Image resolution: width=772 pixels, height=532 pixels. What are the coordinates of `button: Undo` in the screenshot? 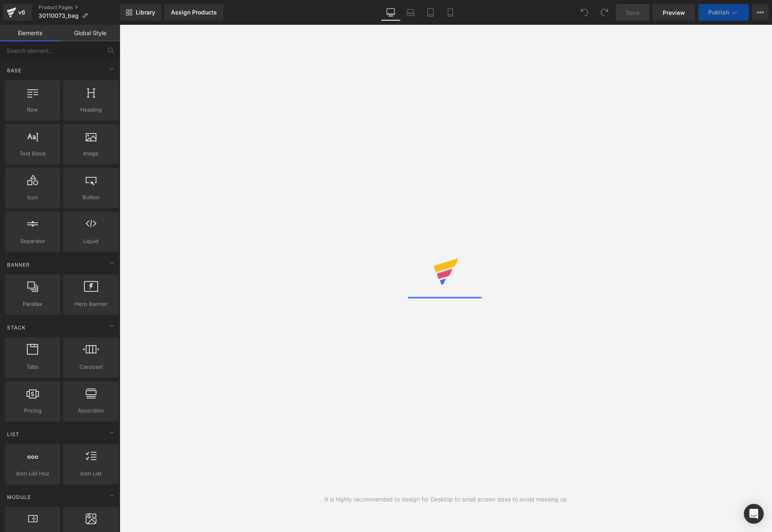 It's located at (584, 12).